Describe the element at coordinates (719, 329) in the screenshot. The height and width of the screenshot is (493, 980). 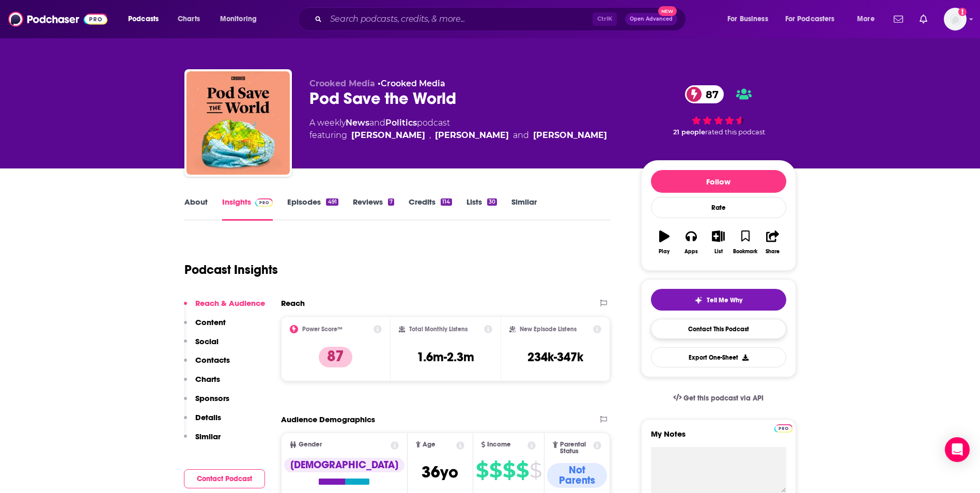
I see `a: Contact This Podcast` at that location.